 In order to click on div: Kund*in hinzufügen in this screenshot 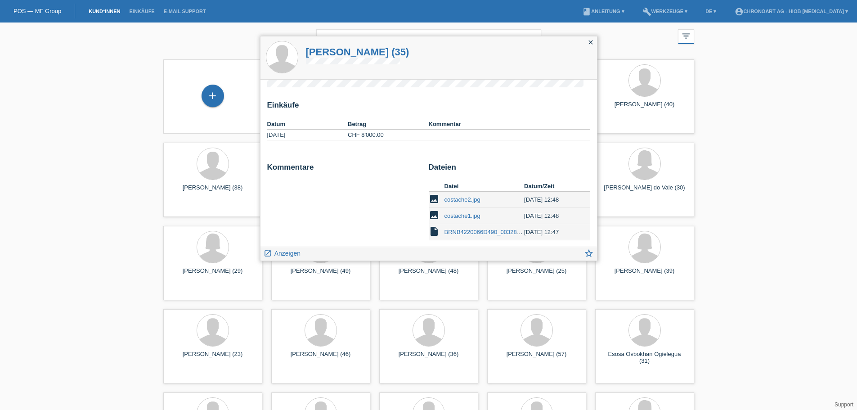, I will do `click(213, 96)`.